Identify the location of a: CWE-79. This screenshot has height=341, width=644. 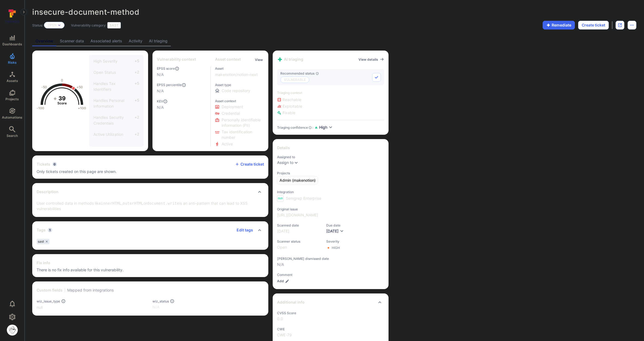
(285, 334).